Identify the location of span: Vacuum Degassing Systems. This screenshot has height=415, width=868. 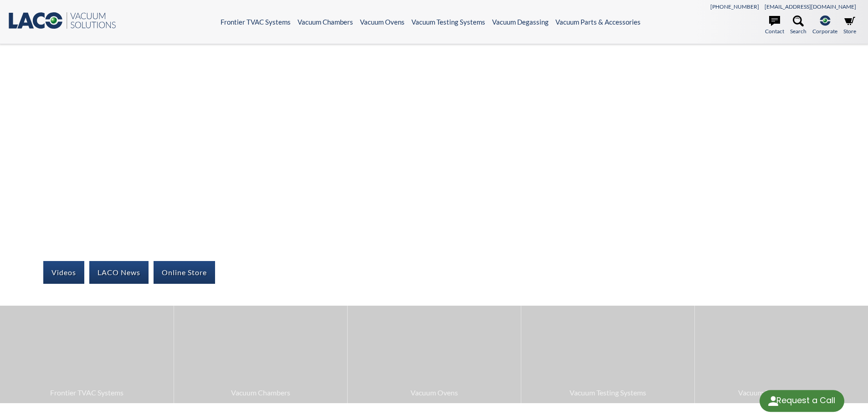
(782, 392).